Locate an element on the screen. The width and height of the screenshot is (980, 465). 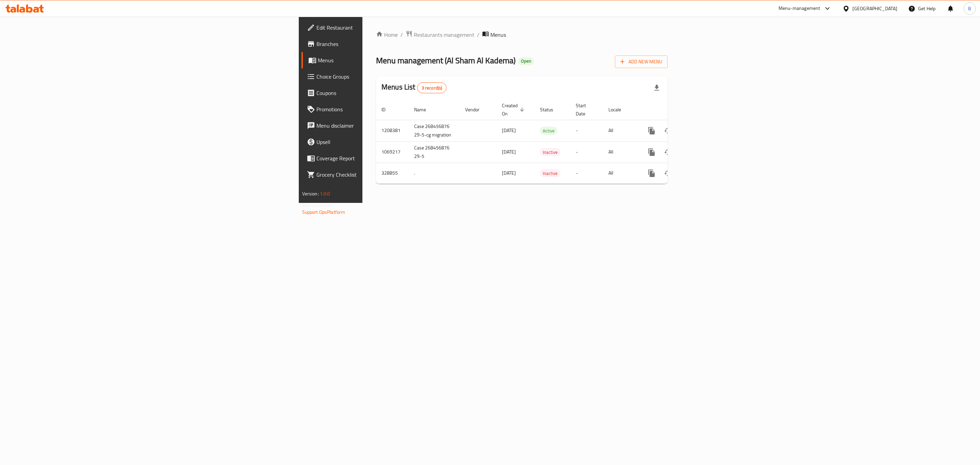
a: Branches is located at coordinates (382, 44).